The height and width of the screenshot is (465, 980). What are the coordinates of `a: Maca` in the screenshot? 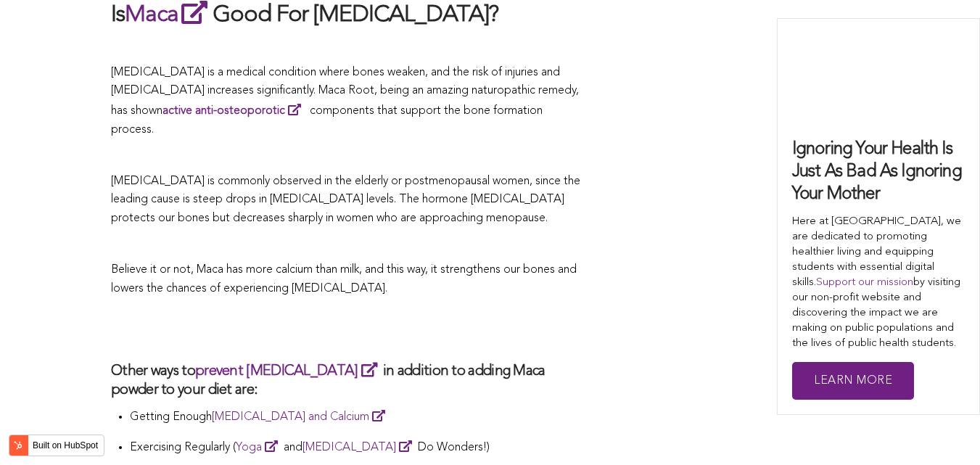 It's located at (168, 15).